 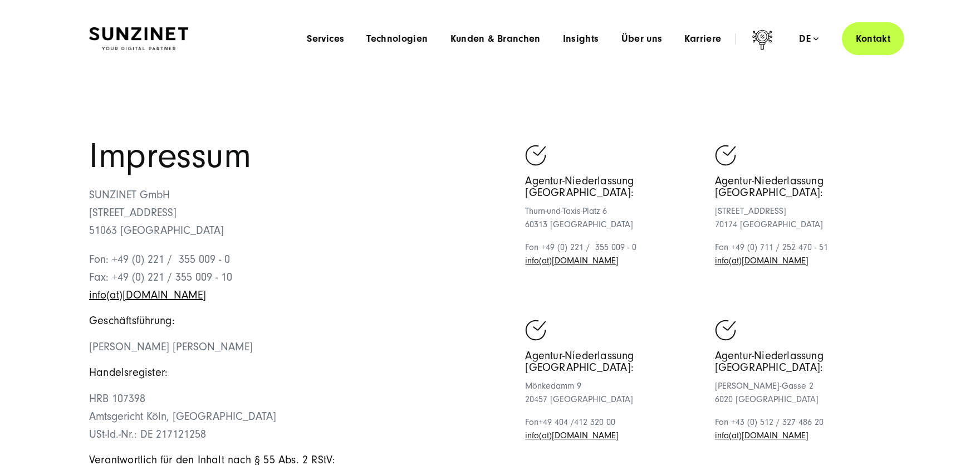 What do you see at coordinates (290, 321) in the screenshot?
I see `h5: Geschäftsführung:` at bounding box center [290, 321].